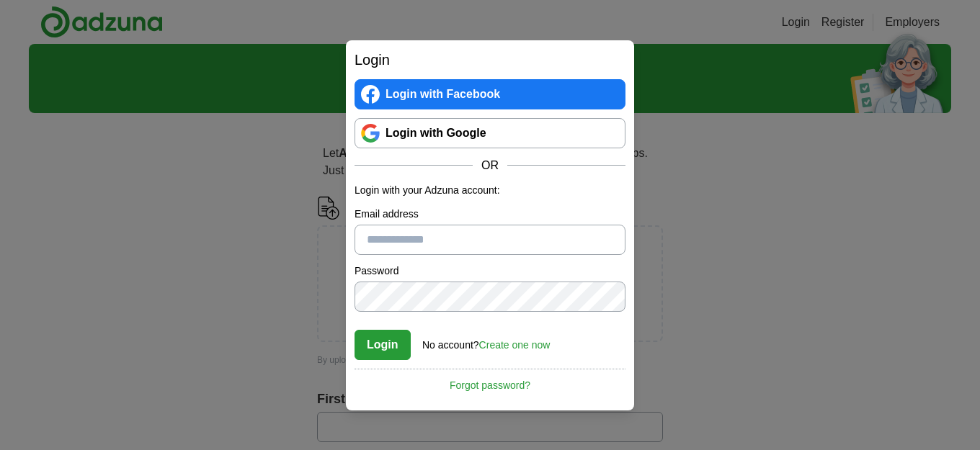 The width and height of the screenshot is (980, 450). Describe the element at coordinates (490, 190) in the screenshot. I see `p: Login with your Adzuna account:` at that location.